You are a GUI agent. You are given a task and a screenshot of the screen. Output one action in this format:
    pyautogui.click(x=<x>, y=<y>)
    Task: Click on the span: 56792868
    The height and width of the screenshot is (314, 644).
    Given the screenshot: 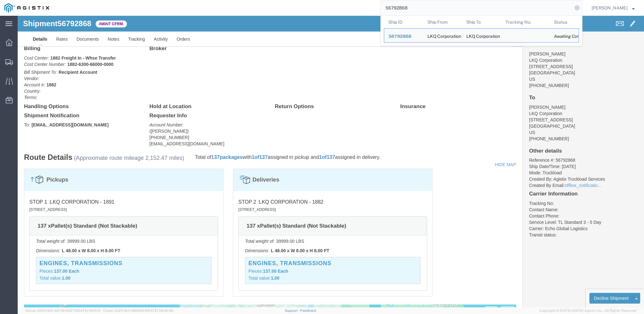 What is the action you would take?
    pyautogui.click(x=400, y=36)
    